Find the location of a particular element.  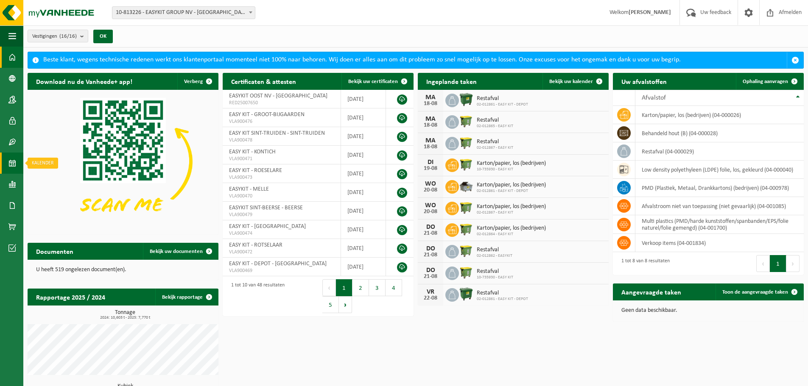

td: afvalstroom niet van toepassing (niet gevaarlijk) (04-001085) is located at coordinates (719, 206).